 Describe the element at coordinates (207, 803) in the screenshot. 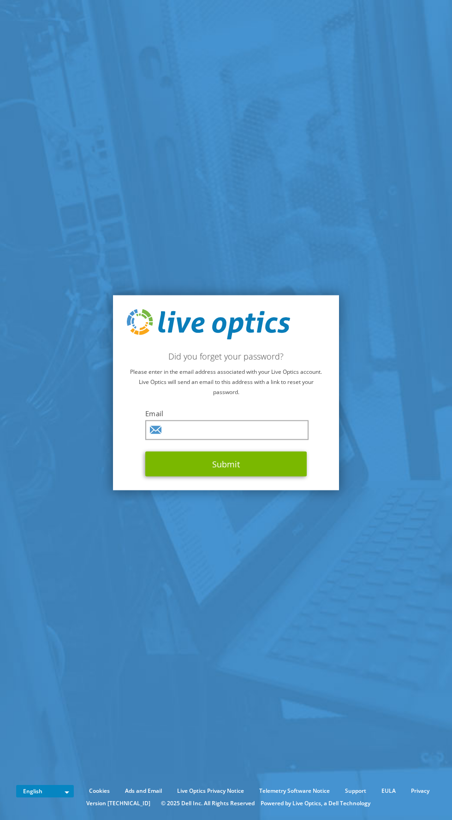

I see `li: © 2025 Dell Inc. All Rights Reserved` at that location.